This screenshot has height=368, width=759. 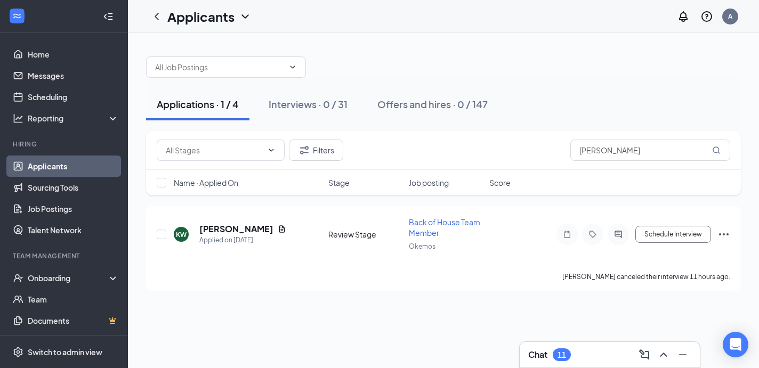 I want to click on span: Job posting, so click(x=429, y=183).